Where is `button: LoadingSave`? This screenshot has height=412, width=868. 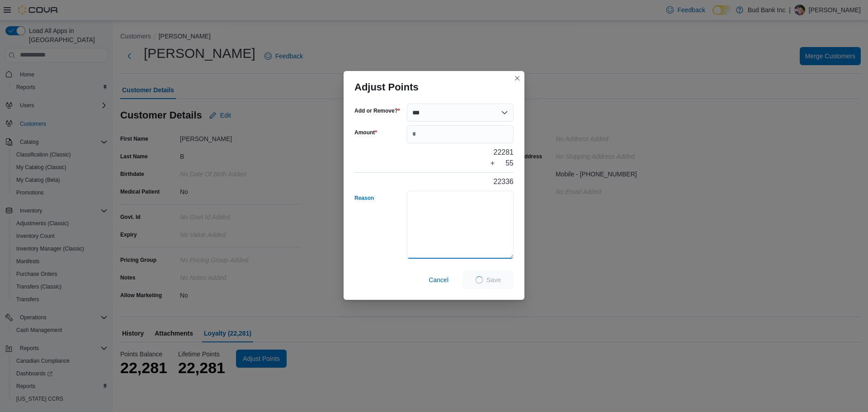
button: LoadingSave is located at coordinates (488, 280).